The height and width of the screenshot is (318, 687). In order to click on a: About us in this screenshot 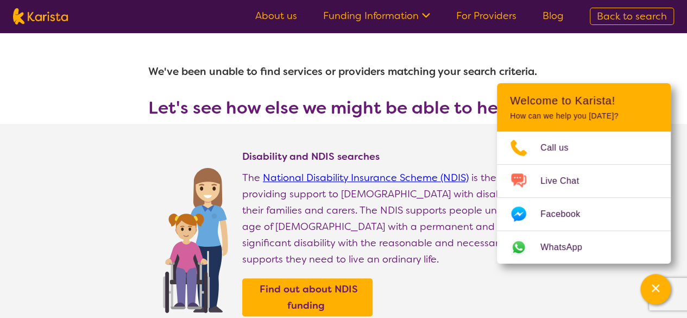, I will do `click(276, 16)`.